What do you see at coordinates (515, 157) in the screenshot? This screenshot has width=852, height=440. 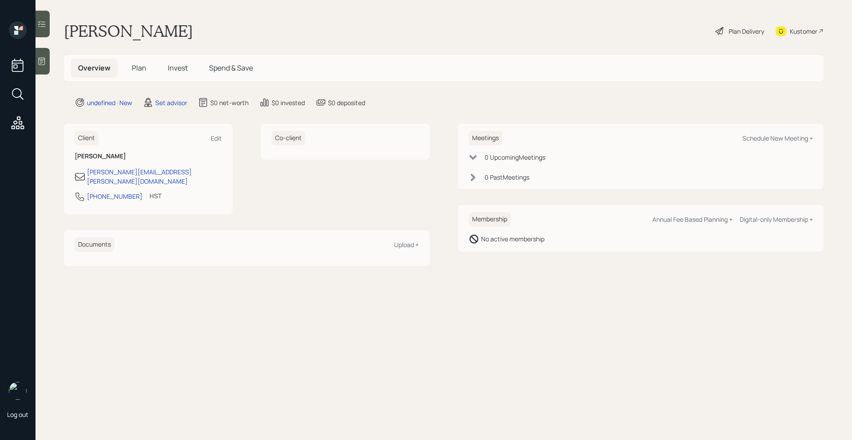 I see `div: 0 Upcoming Meeting s` at bounding box center [515, 157].